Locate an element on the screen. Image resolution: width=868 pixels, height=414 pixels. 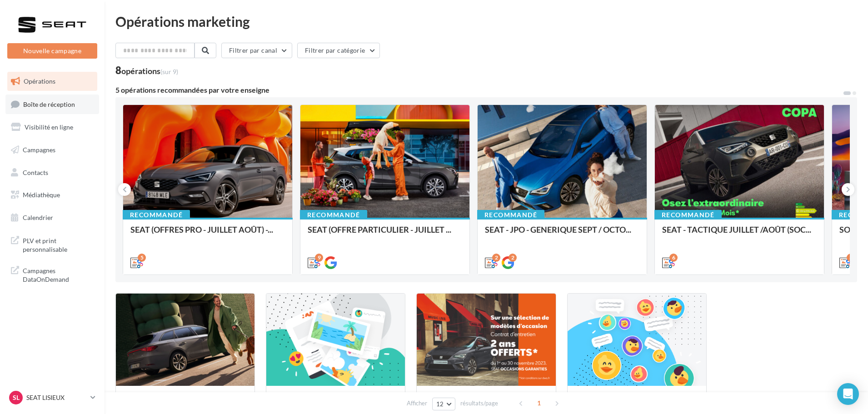
a: Campagnes is located at coordinates (52, 150).